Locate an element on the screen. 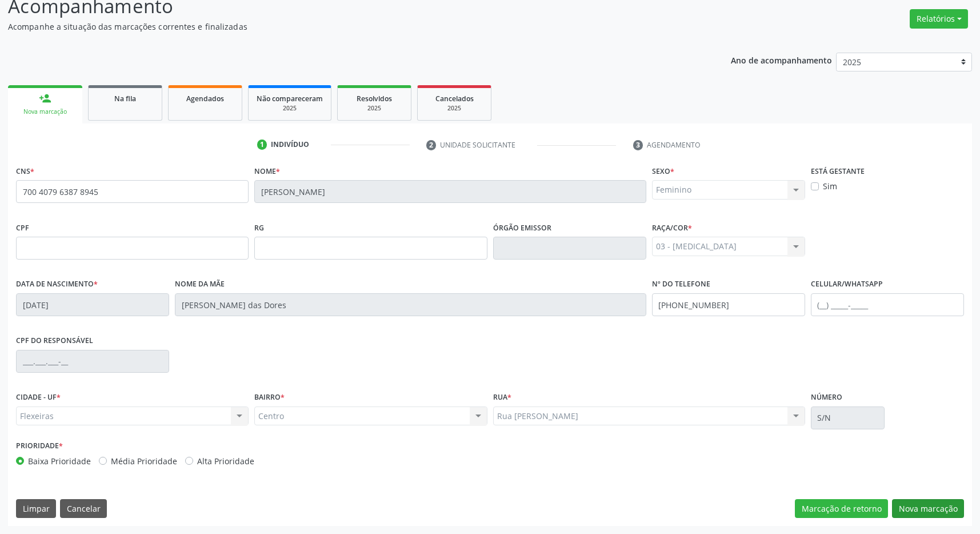 This screenshot has width=980, height=534. button: Marcação de retorno is located at coordinates (840, 509).